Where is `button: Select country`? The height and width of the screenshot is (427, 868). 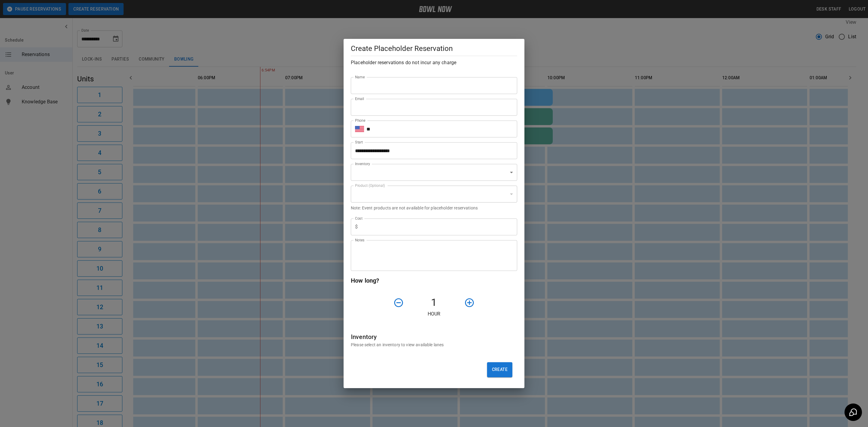
button: Select country is located at coordinates (360, 129).